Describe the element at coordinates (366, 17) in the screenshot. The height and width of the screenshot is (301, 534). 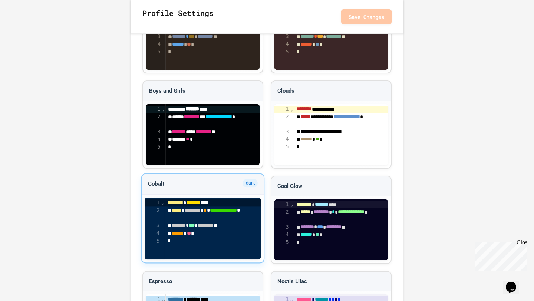
I see `button: Save Changes` at that location.